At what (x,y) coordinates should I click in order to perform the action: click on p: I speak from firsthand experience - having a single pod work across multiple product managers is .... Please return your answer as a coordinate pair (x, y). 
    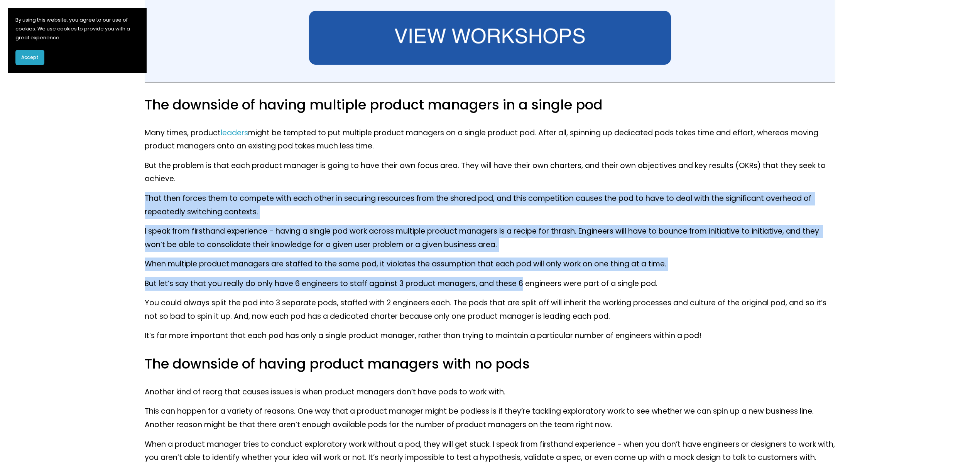
    Looking at the image, I should click on (490, 238).